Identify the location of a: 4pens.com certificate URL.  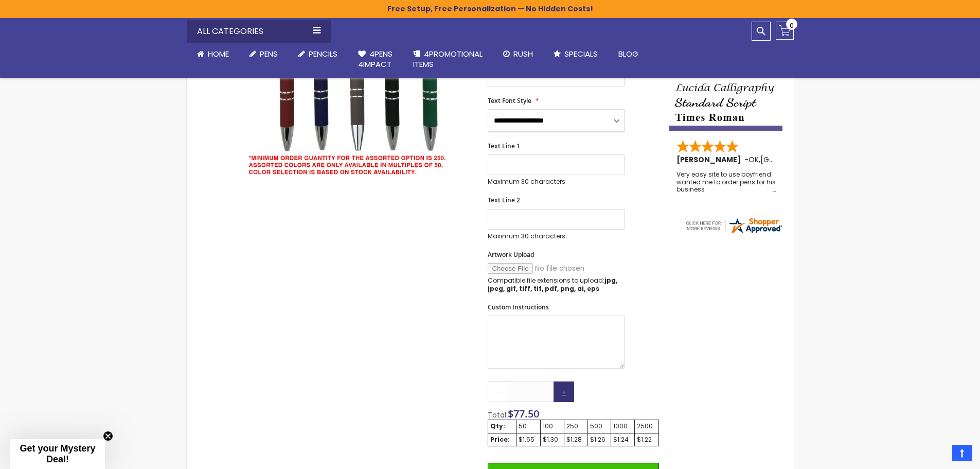
(733, 232).